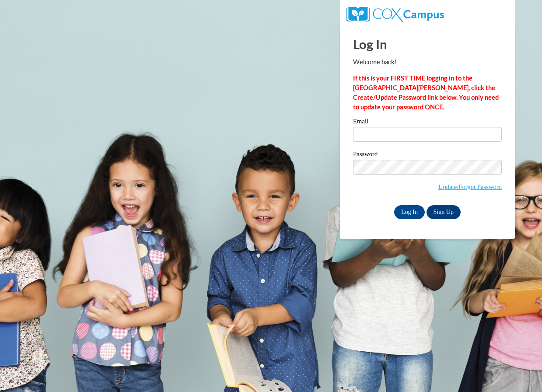 This screenshot has width=542, height=392. I want to click on input: Log In, so click(410, 212).